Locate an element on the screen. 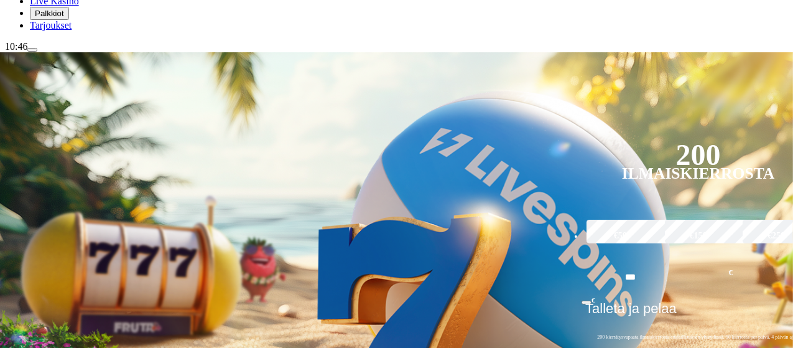  a: gift-inverted iconTarjoukset is located at coordinates (50, 25).